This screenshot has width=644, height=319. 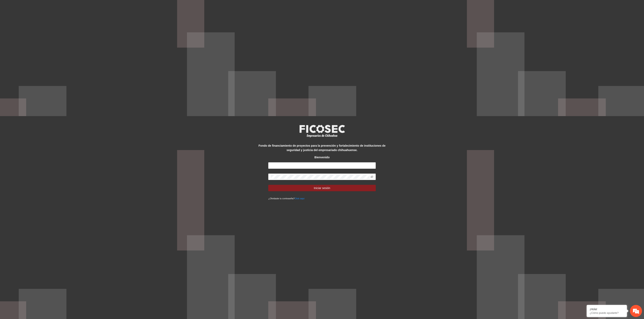 I want to click on span: Iniciar sesión, so click(x=322, y=188).